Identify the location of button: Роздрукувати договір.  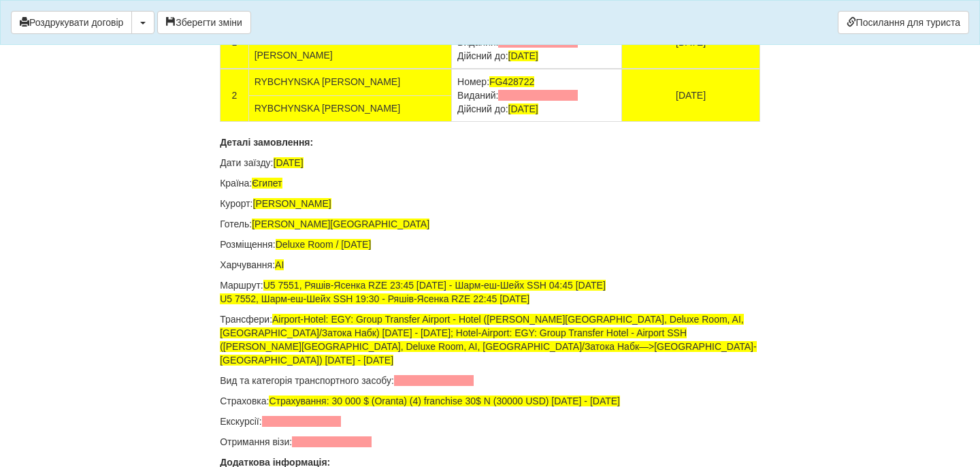
(72, 22).